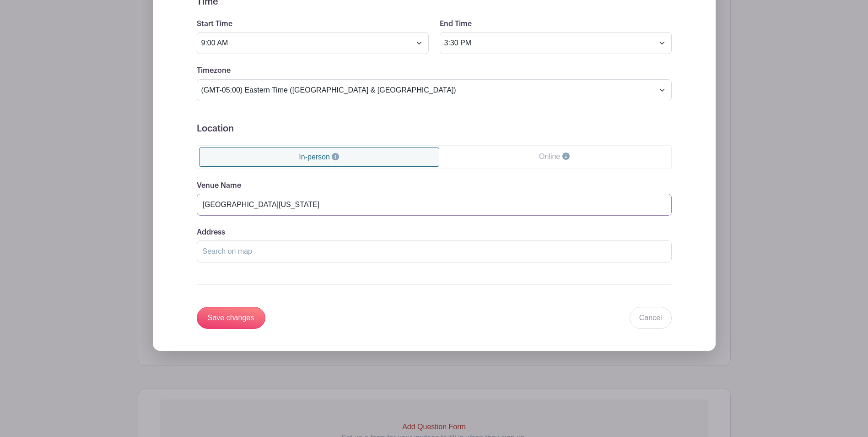  What do you see at coordinates (211, 232) in the screenshot?
I see `label: Address` at bounding box center [211, 232].